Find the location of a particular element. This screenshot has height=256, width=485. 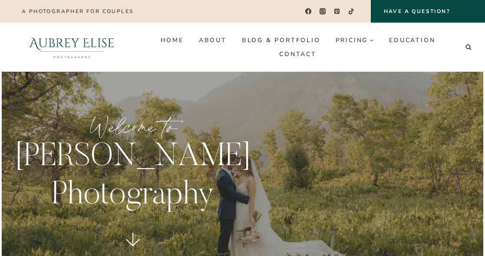

a: Blog & Portfolio is located at coordinates (281, 40).